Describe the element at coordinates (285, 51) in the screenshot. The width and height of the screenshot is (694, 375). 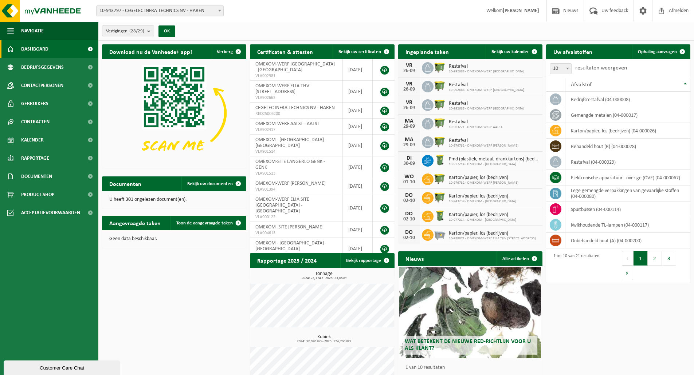
I see `h2: Certificaten & attesten` at that location.